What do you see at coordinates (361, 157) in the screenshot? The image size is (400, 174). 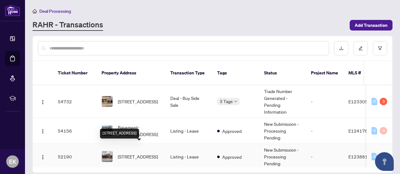 I see `span: E12388151` at bounding box center [361, 157].